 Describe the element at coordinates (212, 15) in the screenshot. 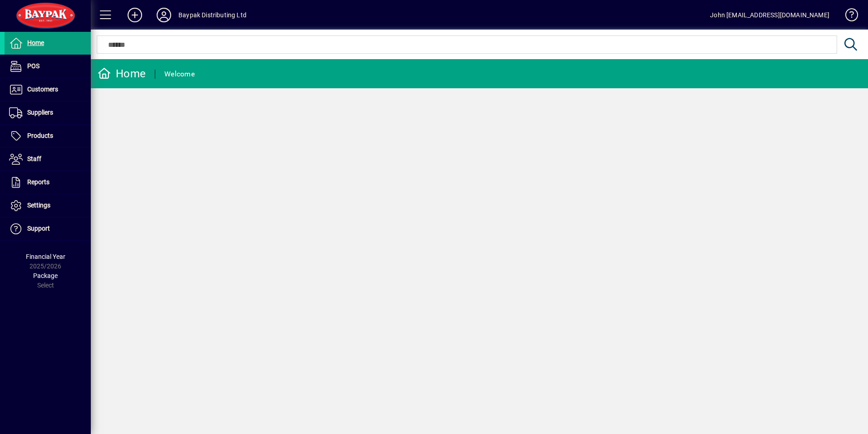

I see `div: Baypak Distributing Ltd` at that location.